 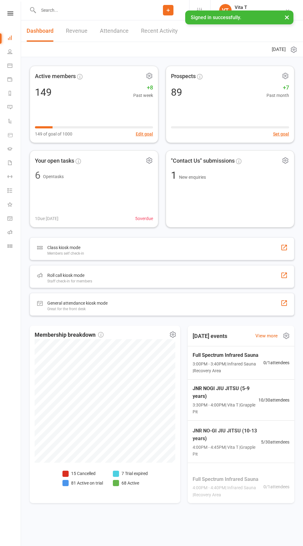 What do you see at coordinates (274, 400) in the screenshot?
I see `span: 10 / 30 attendees` at bounding box center [274, 400].